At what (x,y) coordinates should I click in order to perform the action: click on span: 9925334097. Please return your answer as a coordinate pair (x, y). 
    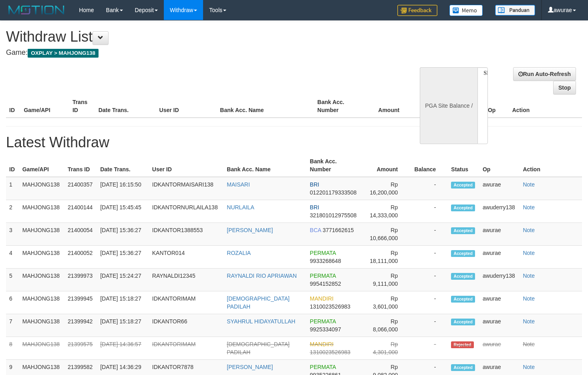
    Looking at the image, I should click on (325, 330).